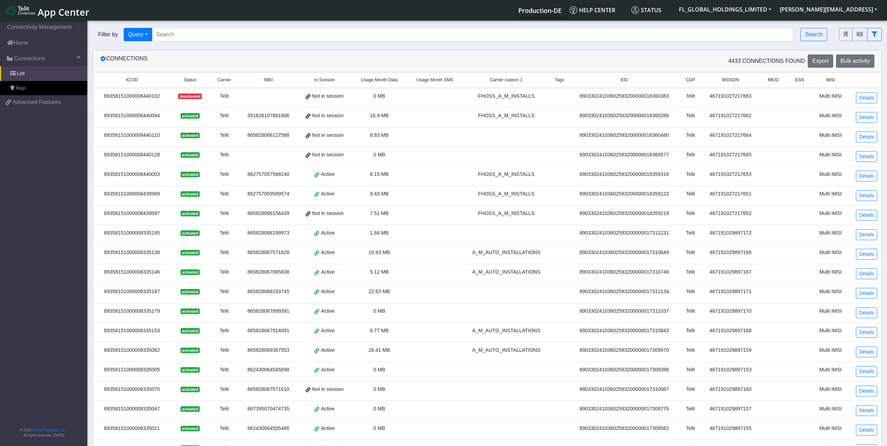 This screenshot has width=887, height=446. Describe the element at coordinates (624, 116) in the screenshot. I see `div: 89033024103602593200000018360286` at that location.